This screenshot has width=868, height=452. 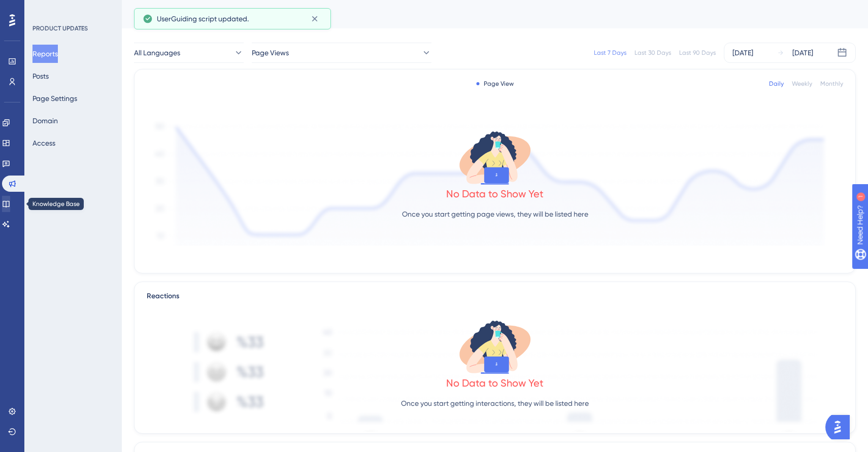 I want to click on p: Once you start getting interactions, they will be listed here, so click(x=495, y=404).